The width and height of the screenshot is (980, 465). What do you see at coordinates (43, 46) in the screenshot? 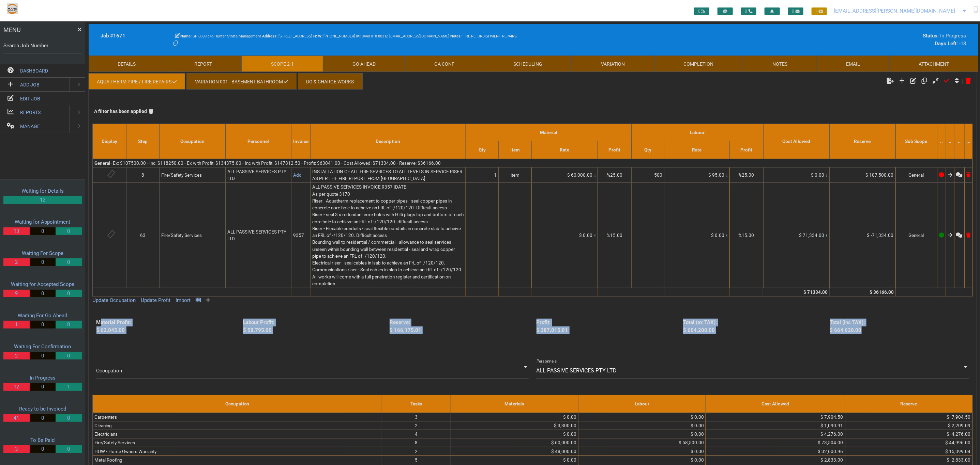
I see `label: Search Job Number` at bounding box center [43, 46].